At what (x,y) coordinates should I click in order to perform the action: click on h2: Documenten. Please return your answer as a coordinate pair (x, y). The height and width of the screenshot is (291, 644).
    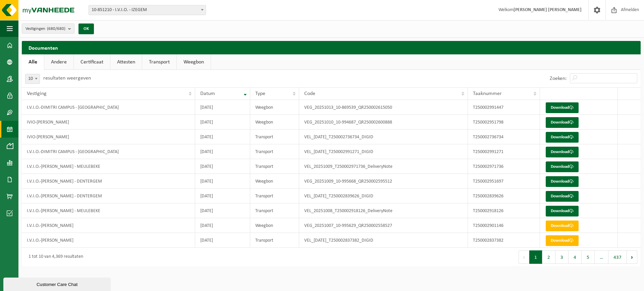
    Looking at the image, I should click on (331, 47).